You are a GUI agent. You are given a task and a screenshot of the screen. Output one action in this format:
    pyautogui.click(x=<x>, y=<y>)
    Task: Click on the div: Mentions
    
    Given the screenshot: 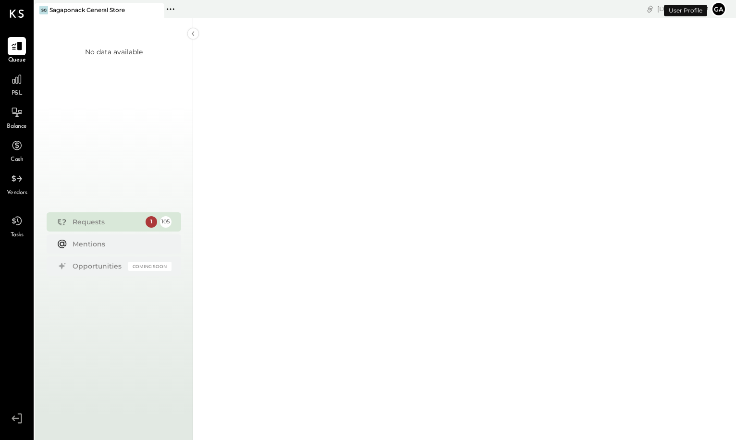 What is the action you would take?
    pyautogui.click(x=120, y=244)
    